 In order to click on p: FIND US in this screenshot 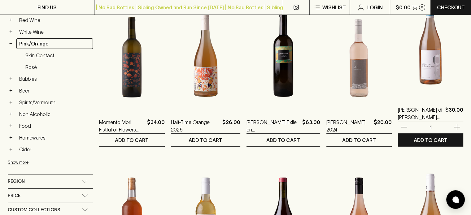, I will do `click(47, 7)`.